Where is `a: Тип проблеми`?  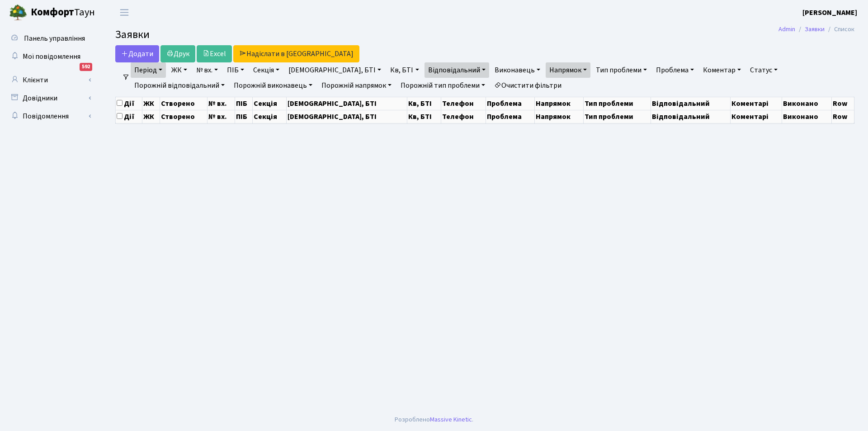 a: Тип проблеми is located at coordinates (621, 70).